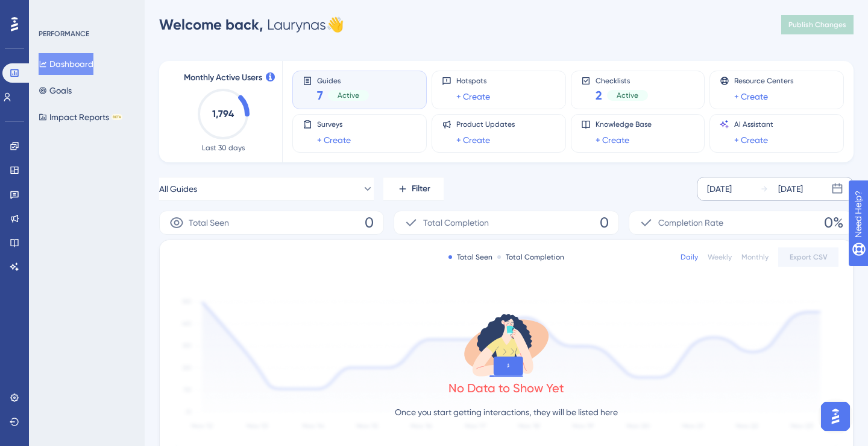  I want to click on span: Last 30 days, so click(223, 148).